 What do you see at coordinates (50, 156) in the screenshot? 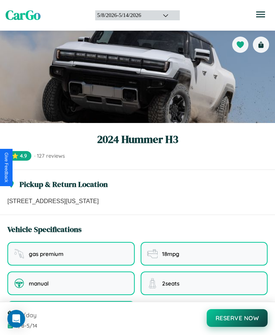
I see `span: · 127 reviews` at bounding box center [50, 156].